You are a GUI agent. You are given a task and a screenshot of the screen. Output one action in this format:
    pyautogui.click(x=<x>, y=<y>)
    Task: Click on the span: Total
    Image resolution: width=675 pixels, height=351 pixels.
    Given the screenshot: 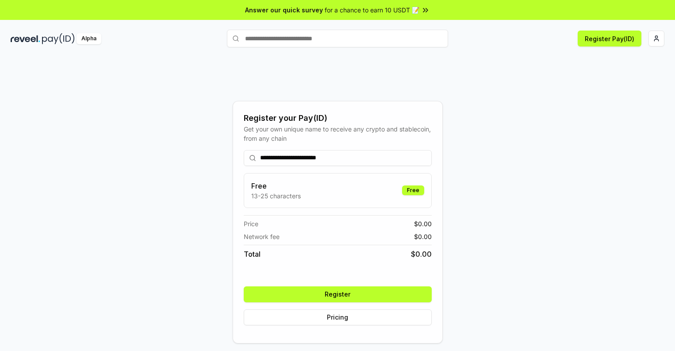 What is the action you would take?
    pyautogui.click(x=252, y=254)
    